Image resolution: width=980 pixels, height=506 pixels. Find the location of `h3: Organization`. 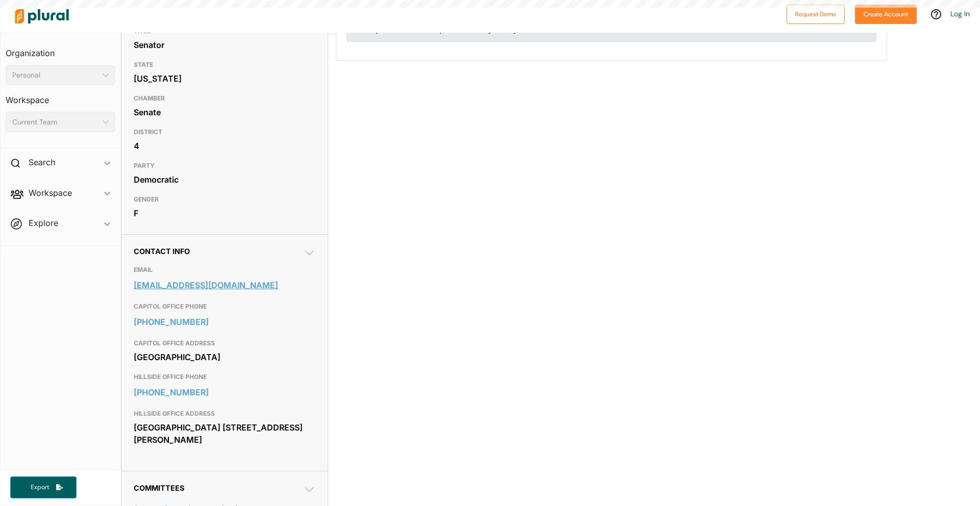

h3: Organization is located at coordinates (60, 49).